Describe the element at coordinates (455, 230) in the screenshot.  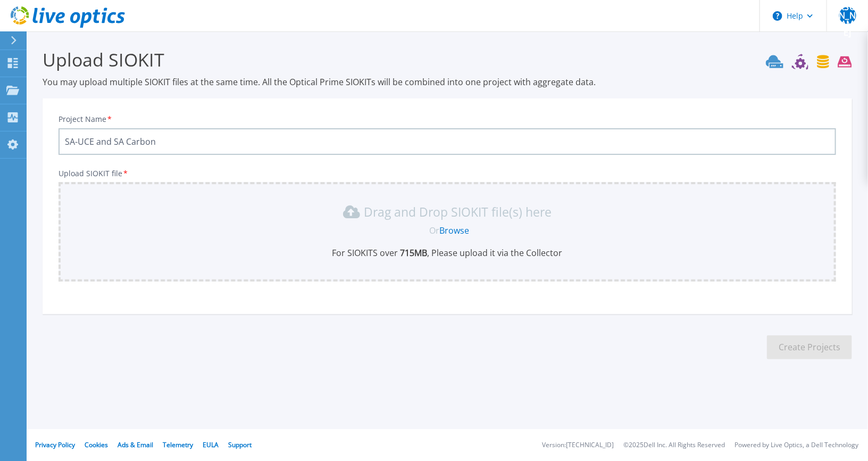
I see `a: Browse` at that location.